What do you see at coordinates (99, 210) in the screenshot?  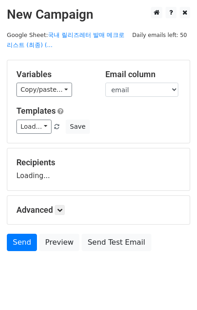 I see `h5: Advanced` at bounding box center [99, 210].